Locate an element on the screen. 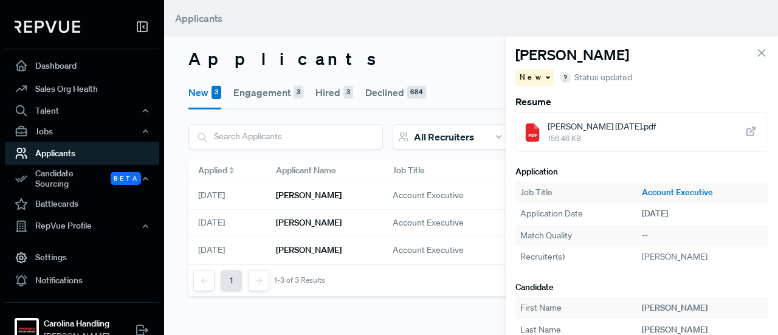 This screenshot has width=778, height=335. a: Dashboard is located at coordinates (82, 66).